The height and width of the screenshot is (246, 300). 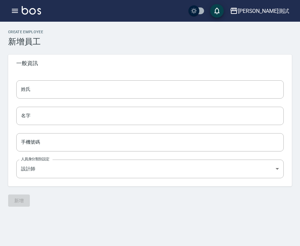 What do you see at coordinates (35, 159) in the screenshot?
I see `label: 人員身分類別設定` at bounding box center [35, 159].